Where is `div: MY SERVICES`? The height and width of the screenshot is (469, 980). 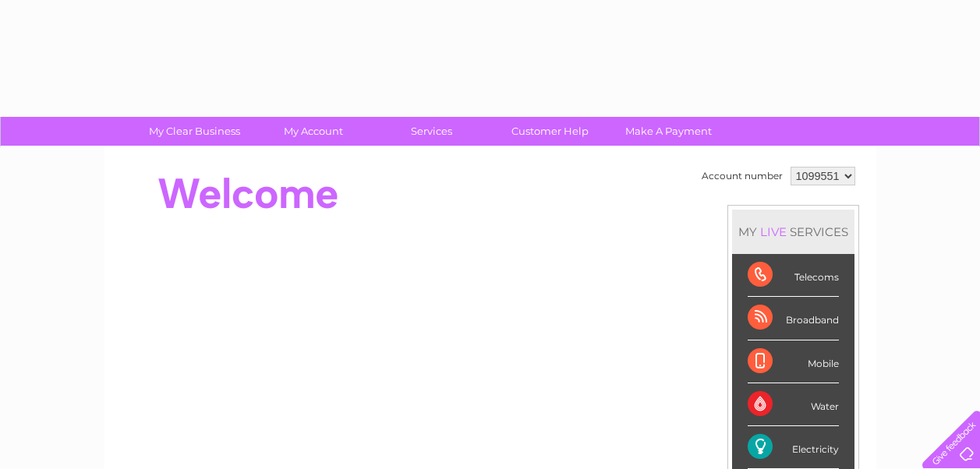 div: MY SERVICES is located at coordinates (793, 231).